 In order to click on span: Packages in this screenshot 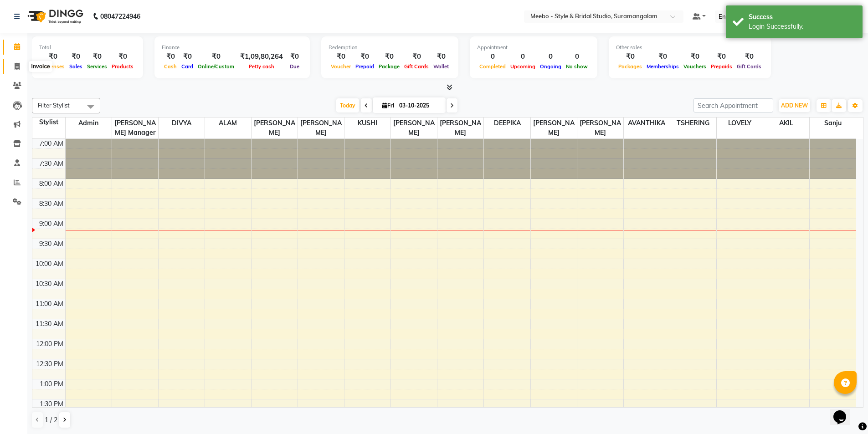, I will do `click(630, 66)`.